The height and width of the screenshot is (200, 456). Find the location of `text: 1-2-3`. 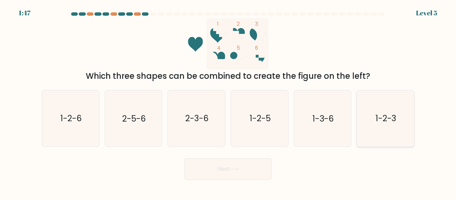

text: 1-2-3 is located at coordinates (386, 119).